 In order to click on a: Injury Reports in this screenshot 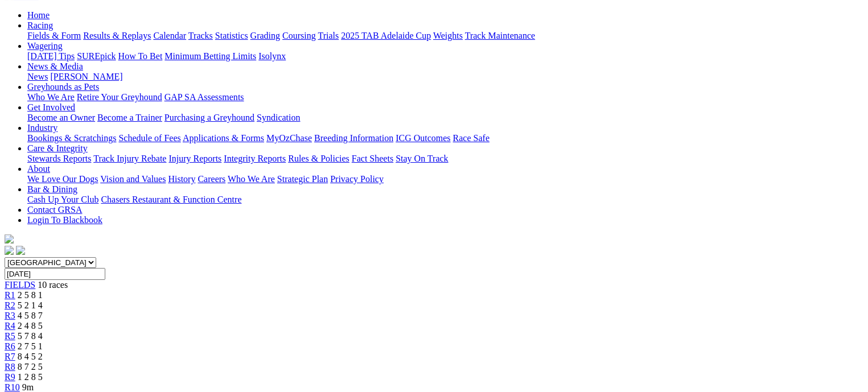, I will do `click(195, 158)`.